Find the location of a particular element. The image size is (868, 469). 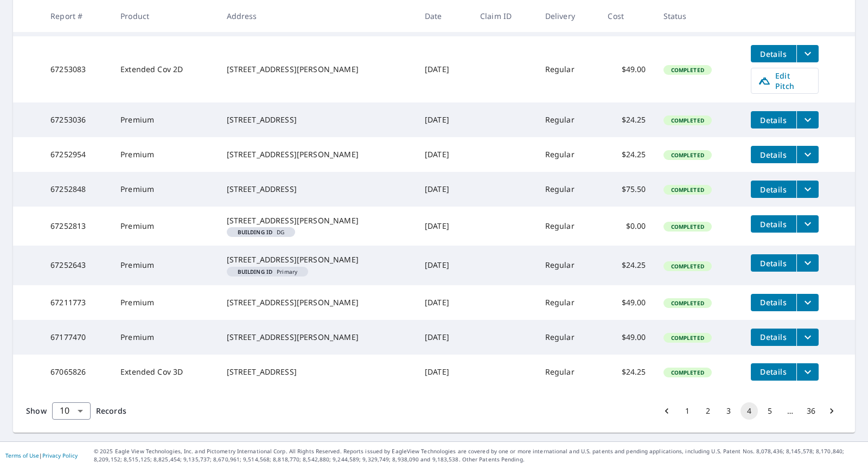

button: filesDropdownBtn-67065826 is located at coordinates (807, 372).